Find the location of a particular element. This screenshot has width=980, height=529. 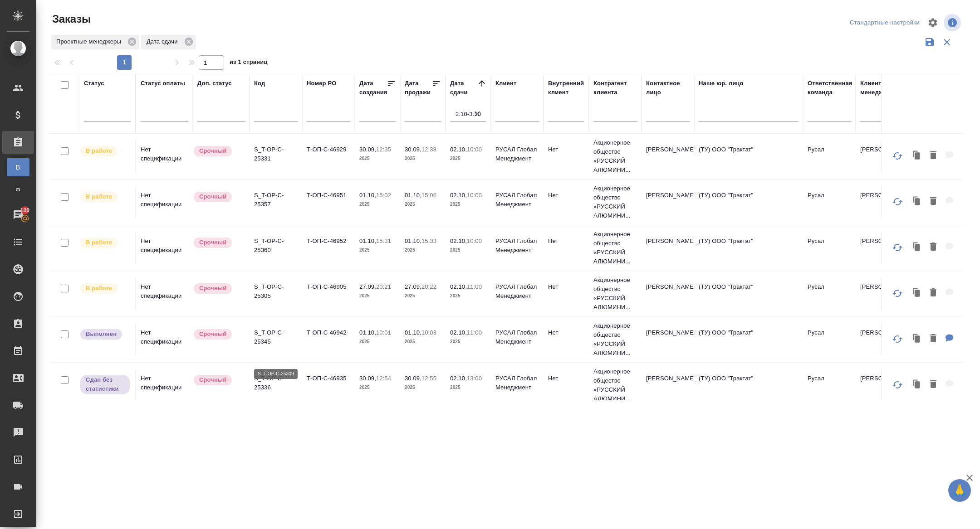

p: 12:55 is located at coordinates (429, 379).